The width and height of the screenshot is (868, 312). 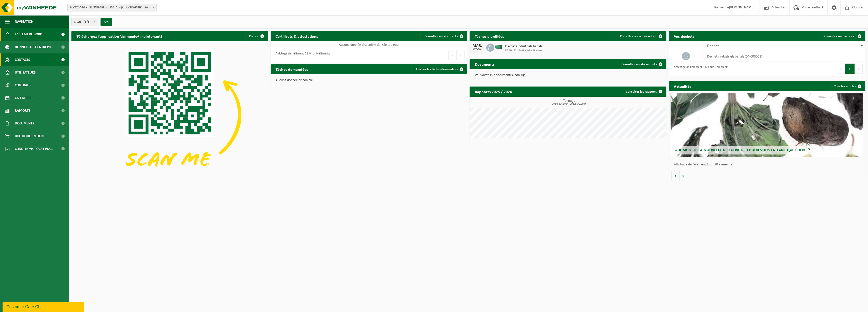 I want to click on span: Demander un transport, so click(x=839, y=36).